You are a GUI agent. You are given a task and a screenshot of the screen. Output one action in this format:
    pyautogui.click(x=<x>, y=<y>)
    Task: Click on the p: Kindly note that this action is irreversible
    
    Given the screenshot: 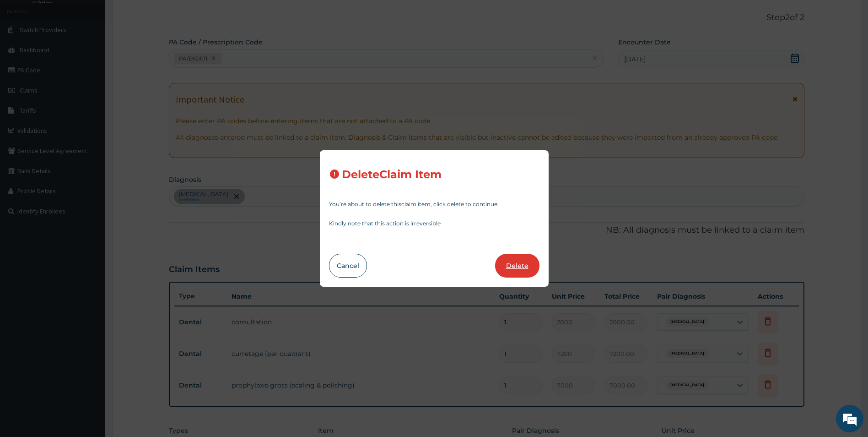 What is the action you would take?
    pyautogui.click(x=434, y=224)
    